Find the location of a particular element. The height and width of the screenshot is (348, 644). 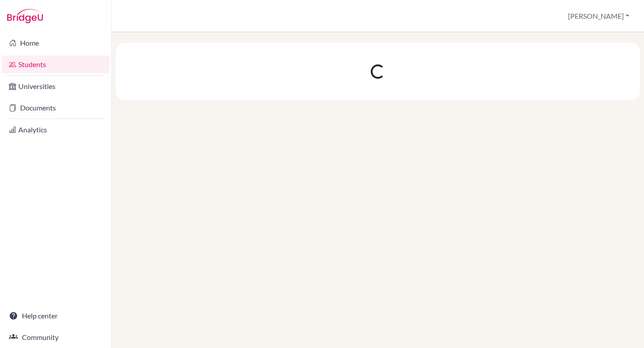

a: Analytics is located at coordinates (55, 130).